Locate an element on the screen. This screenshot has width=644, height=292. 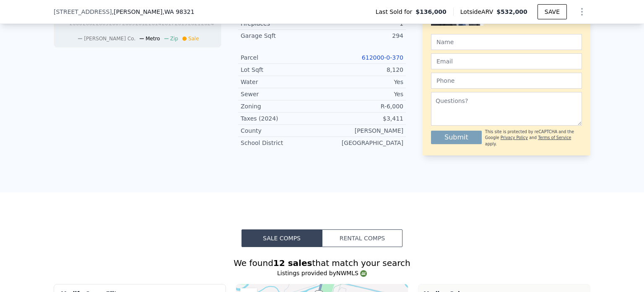
input: Email is located at coordinates (507, 61).